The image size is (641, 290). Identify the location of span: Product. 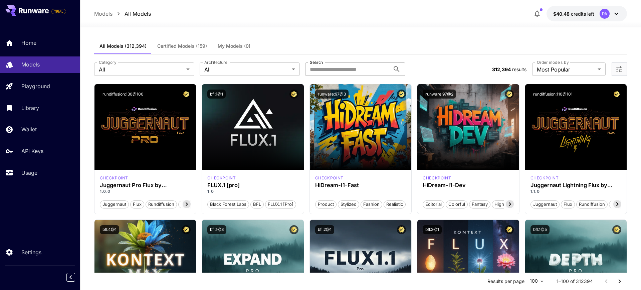
(326, 204).